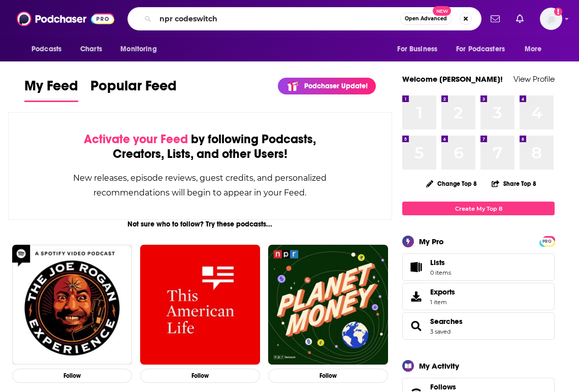  What do you see at coordinates (136, 139) in the screenshot?
I see `span: Activate your Feed` at bounding box center [136, 139].